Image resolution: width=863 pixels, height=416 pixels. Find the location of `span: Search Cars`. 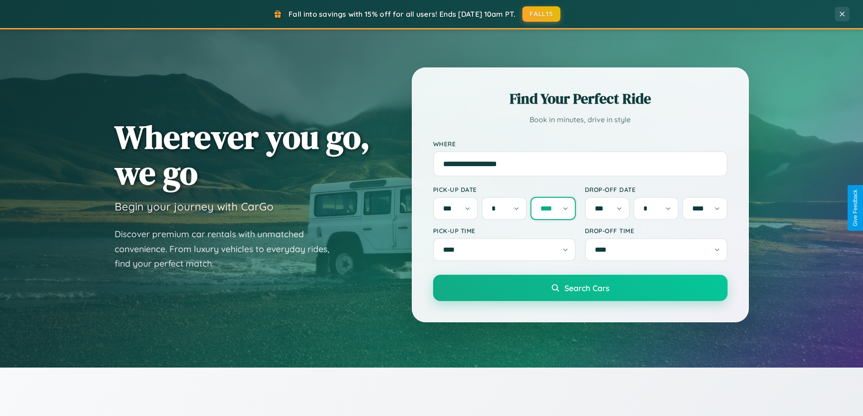

span: Search Cars is located at coordinates (587, 288).